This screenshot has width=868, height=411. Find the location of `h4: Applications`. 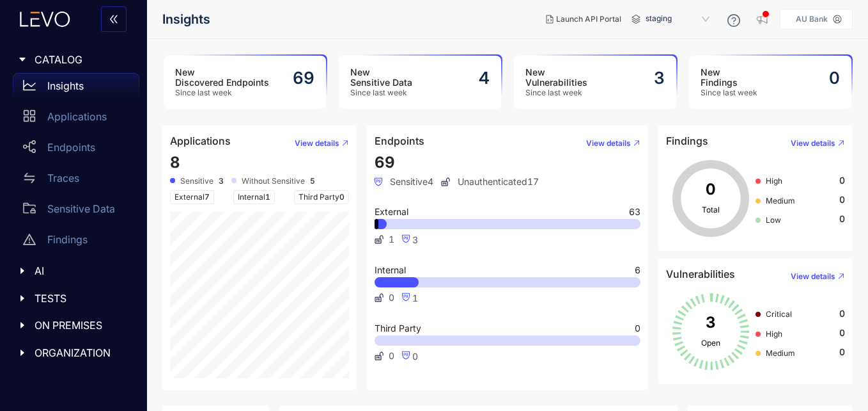

h4: Applications is located at coordinates (200, 141).